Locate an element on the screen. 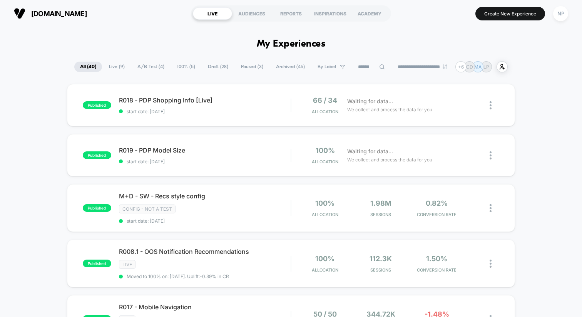 The height and width of the screenshot is (317, 582). span: By Label is located at coordinates (327, 67).